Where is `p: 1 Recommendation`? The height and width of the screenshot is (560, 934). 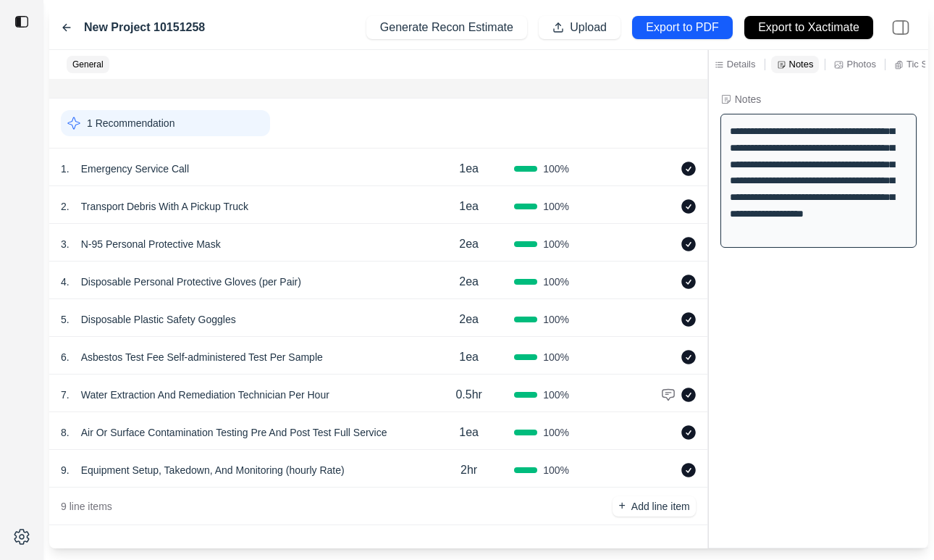 p: 1 Recommendation is located at coordinates (131, 123).